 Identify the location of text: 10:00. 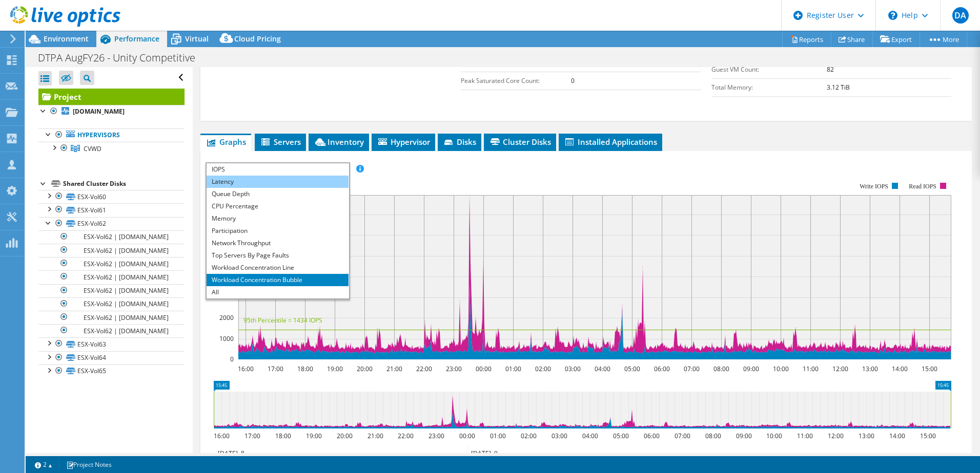
(779, 369).